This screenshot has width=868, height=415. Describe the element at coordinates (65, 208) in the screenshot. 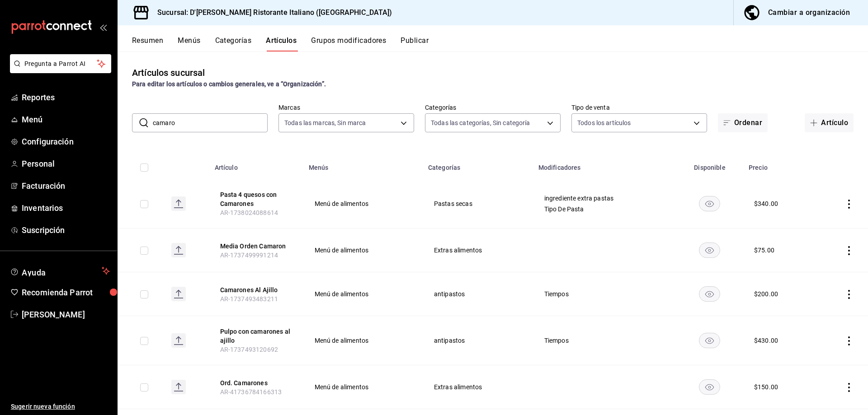

I see `span: Inventarios` at that location.